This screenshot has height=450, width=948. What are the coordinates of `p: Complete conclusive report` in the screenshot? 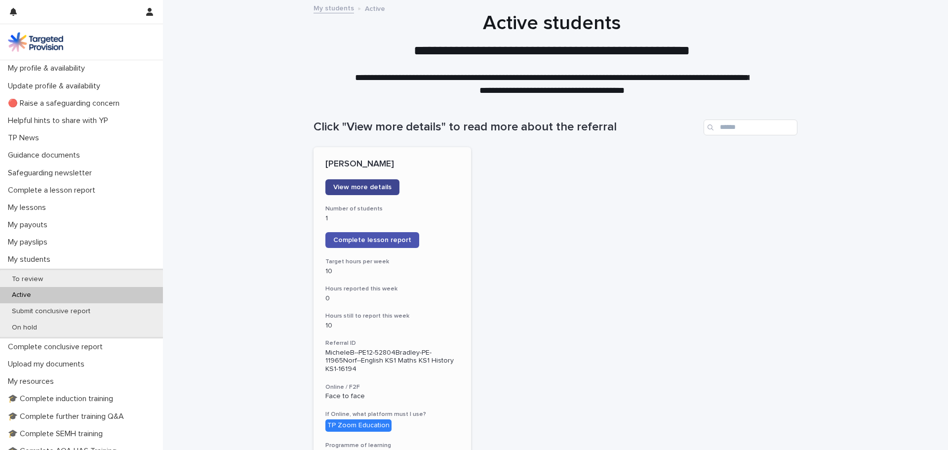 It's located at (57, 347).